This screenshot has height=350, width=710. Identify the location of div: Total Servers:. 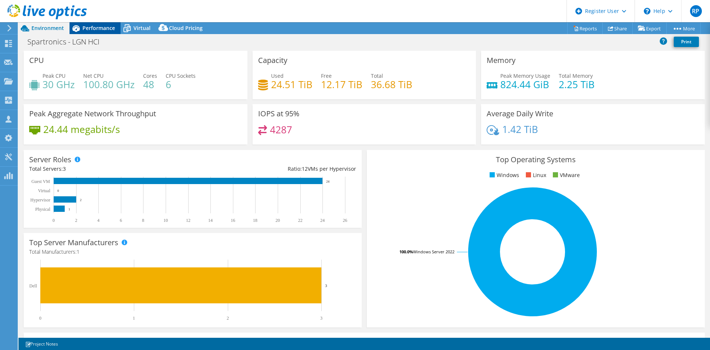
(111, 169).